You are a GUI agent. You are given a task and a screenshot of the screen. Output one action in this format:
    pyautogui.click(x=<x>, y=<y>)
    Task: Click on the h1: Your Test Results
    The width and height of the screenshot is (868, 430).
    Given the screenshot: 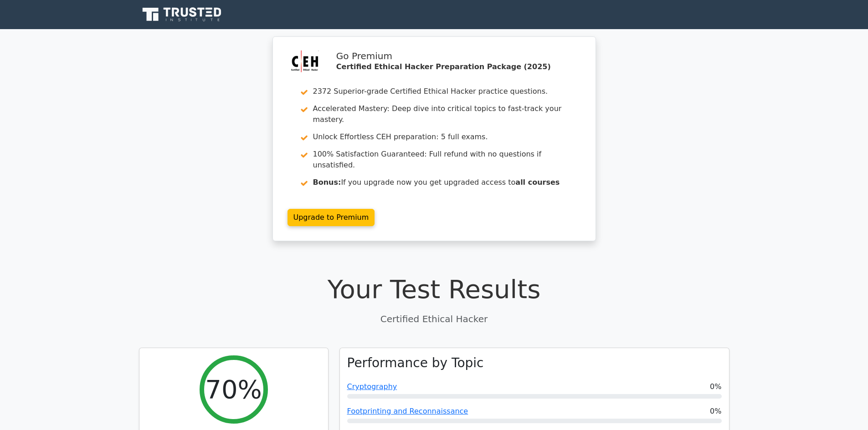 What is the action you would take?
    pyautogui.click(x=434, y=289)
    